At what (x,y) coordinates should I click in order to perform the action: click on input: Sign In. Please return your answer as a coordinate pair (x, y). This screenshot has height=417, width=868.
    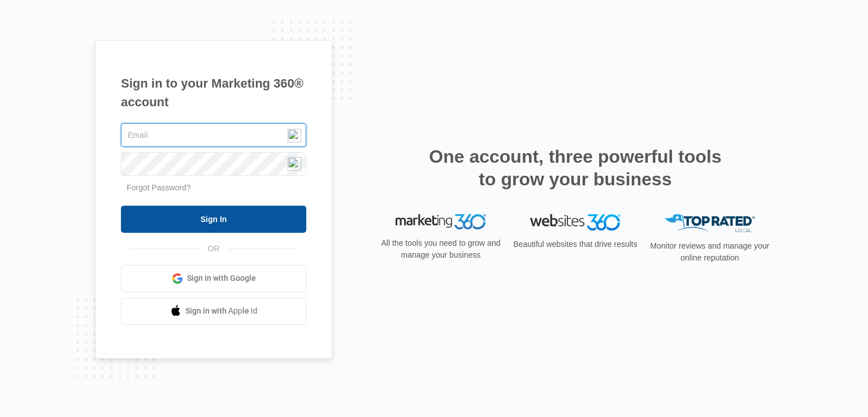
    Looking at the image, I should click on (214, 219).